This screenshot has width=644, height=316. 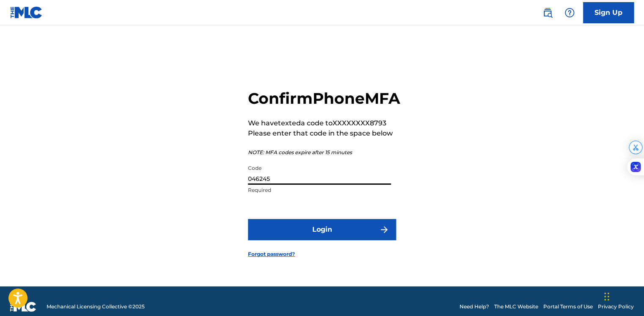 I want to click on div: Chat Widget, so click(x=622, y=295).